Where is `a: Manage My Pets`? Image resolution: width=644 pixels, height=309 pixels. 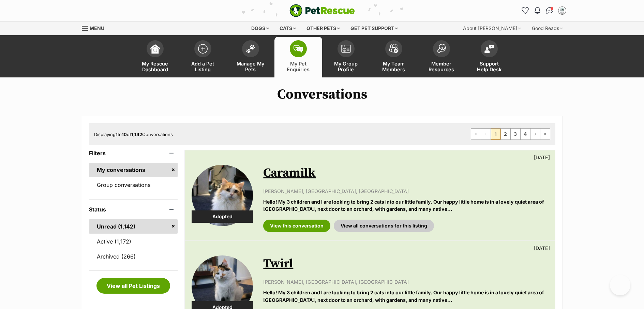
a: Manage My Pets is located at coordinates (251, 57).